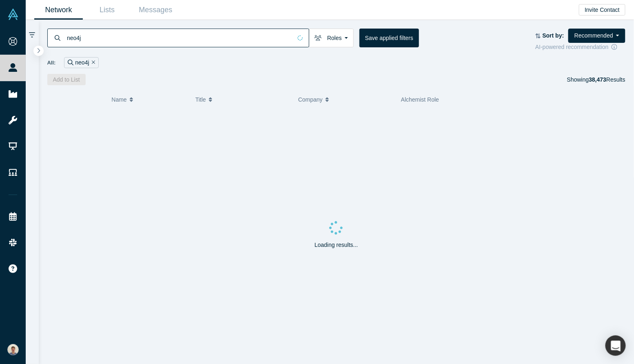 The height and width of the screenshot is (364, 634). What do you see at coordinates (597, 79) in the screenshot?
I see `strong: 38,473` at bounding box center [597, 79].